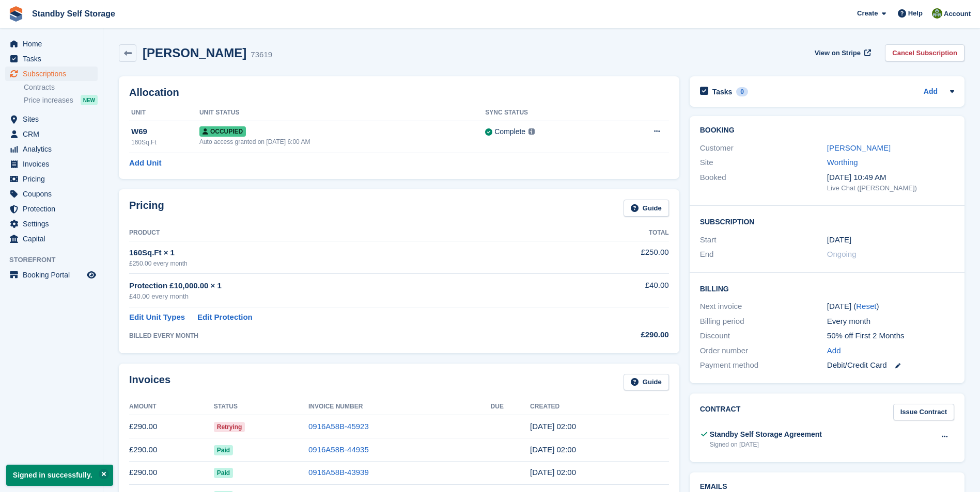 The image size is (980, 492). What do you see at coordinates (619, 335) in the screenshot?
I see `div: £290.00` at bounding box center [619, 335].